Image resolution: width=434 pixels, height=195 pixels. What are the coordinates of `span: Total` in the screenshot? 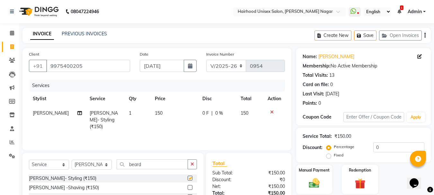 It's located at (220, 163).